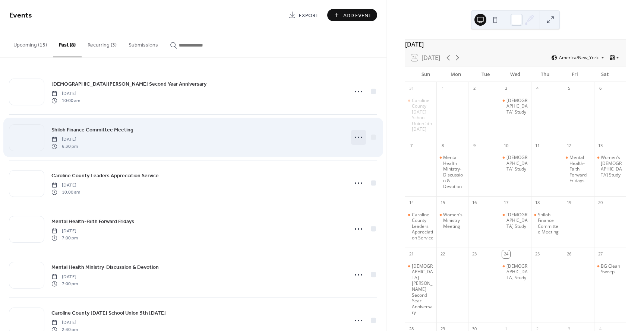 The width and height of the screenshot is (644, 331). What do you see at coordinates (538, 88) in the screenshot?
I see `div: 4` at bounding box center [538, 88].